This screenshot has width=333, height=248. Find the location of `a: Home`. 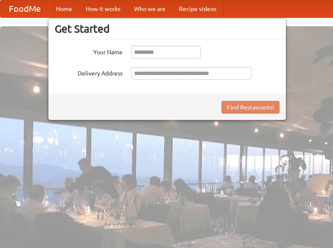

a: Home is located at coordinates (64, 9).